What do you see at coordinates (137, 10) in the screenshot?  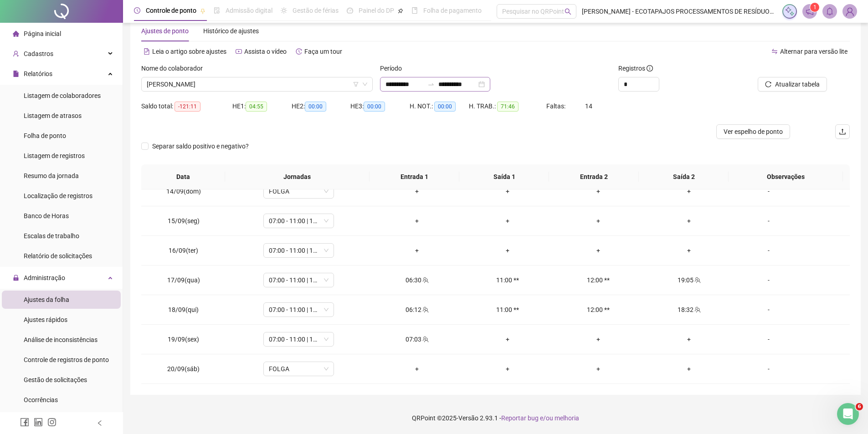 I see `span: clock-circle` at bounding box center [137, 10].